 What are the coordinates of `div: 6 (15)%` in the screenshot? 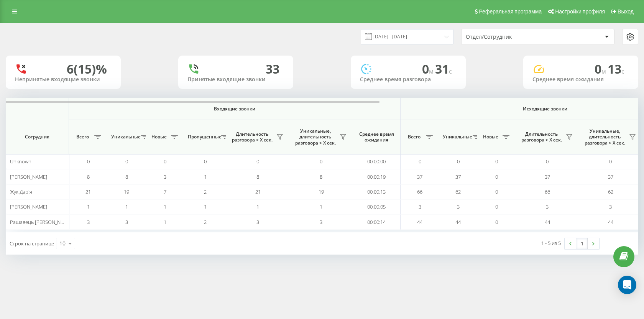 It's located at (86, 69).